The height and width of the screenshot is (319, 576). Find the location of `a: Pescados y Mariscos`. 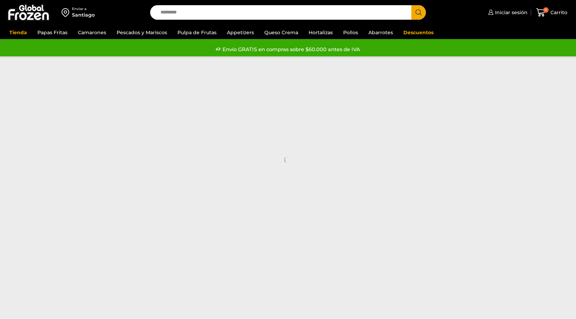

a: Pescados y Mariscos is located at coordinates (142, 33).